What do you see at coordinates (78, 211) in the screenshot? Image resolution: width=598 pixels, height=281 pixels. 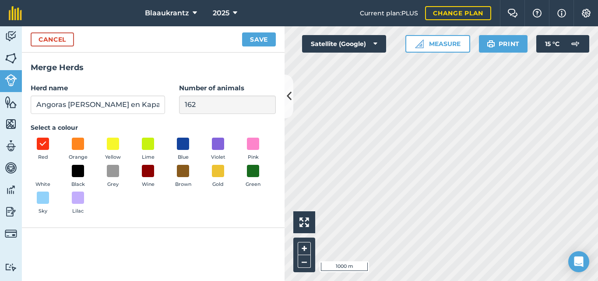 I see `span: Lilac` at bounding box center [78, 211].